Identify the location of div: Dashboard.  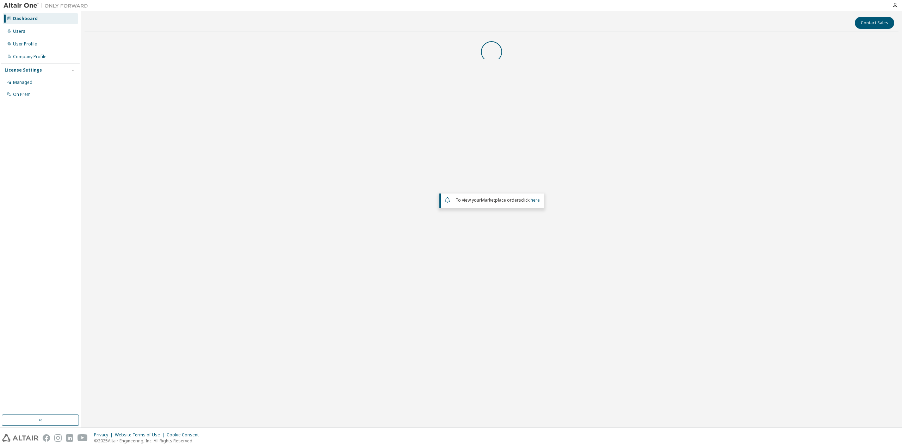
(25, 19).